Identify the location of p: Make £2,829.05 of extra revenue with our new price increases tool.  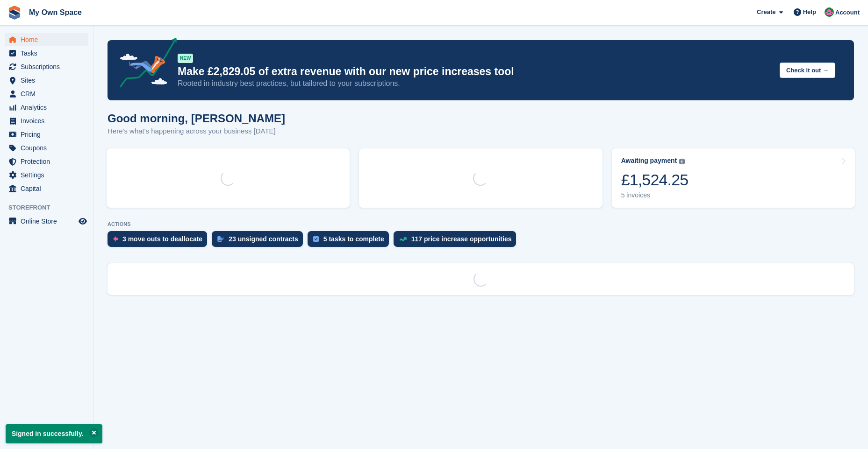
(475, 72).